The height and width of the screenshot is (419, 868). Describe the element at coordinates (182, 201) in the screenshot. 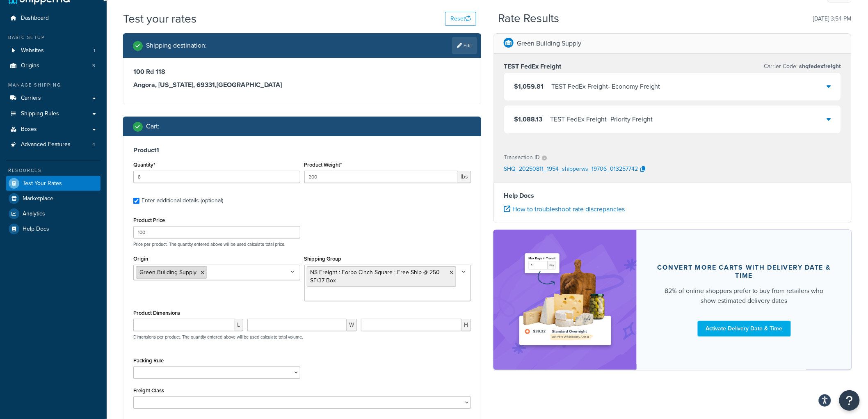

I see `div: Enter additional details (optional)` at that location.